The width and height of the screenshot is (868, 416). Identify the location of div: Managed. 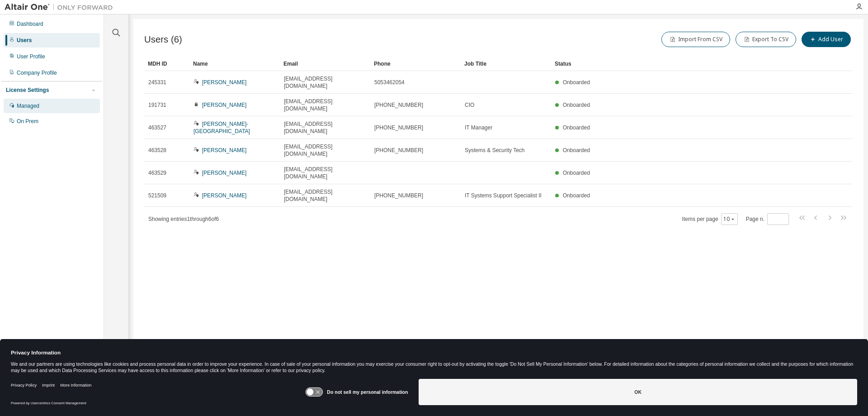
(28, 106).